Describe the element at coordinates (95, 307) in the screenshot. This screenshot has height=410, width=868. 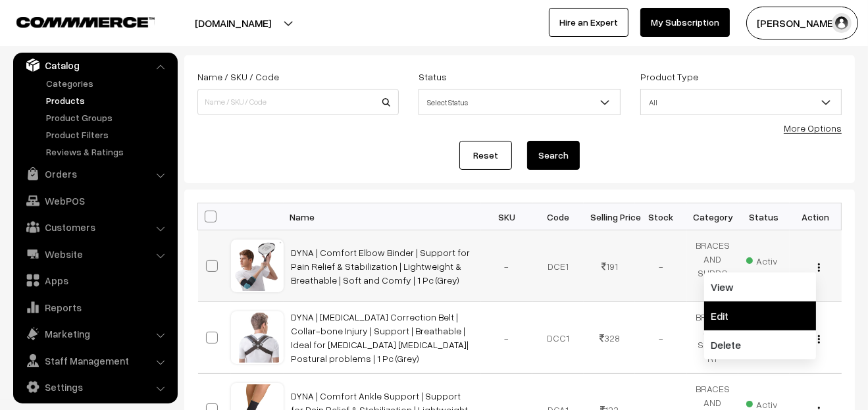
I see `a: Reports` at that location.